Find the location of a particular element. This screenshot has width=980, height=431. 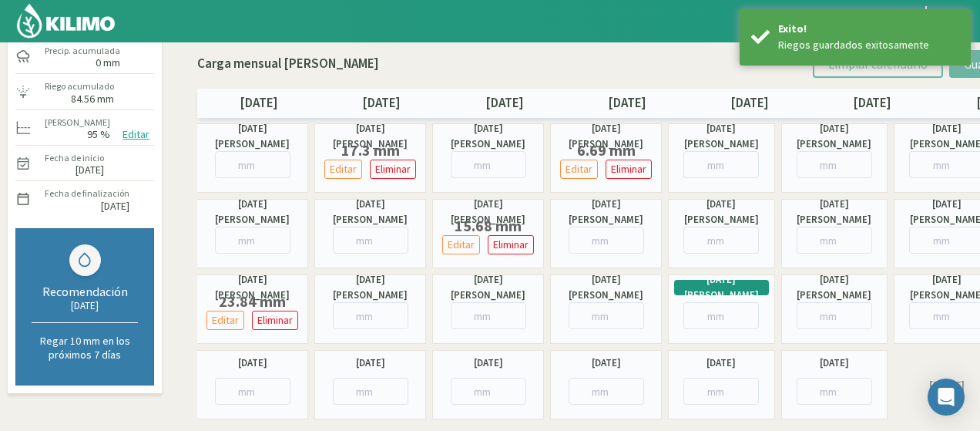

label: Riego acumulado is located at coordinates (79, 87).